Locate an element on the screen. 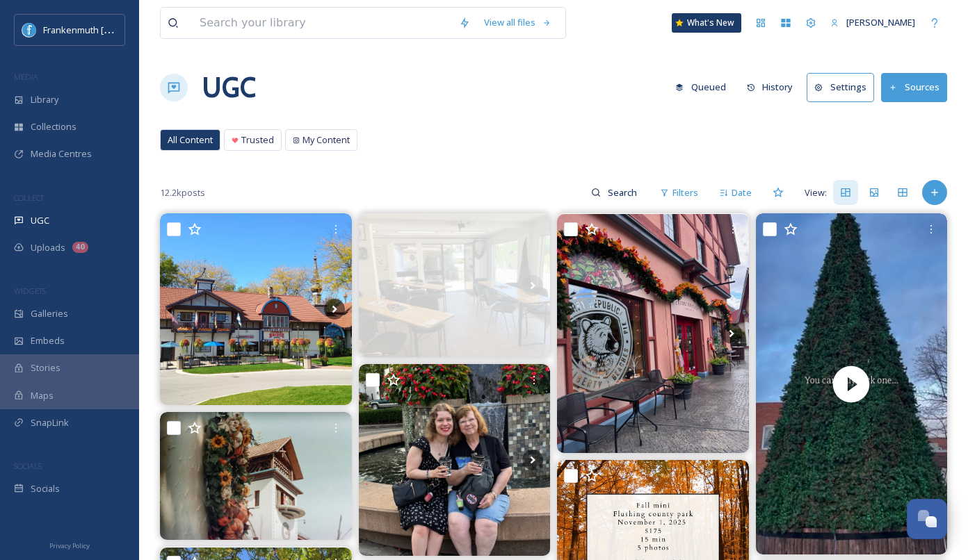 This screenshot has width=968, height=560. a: Privacy Policy is located at coordinates (70, 545).